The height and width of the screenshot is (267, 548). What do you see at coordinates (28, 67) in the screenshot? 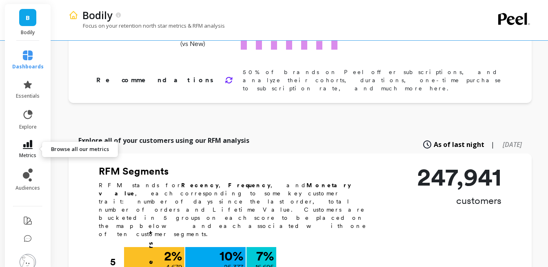
I see `span: dashboards` at bounding box center [28, 67].